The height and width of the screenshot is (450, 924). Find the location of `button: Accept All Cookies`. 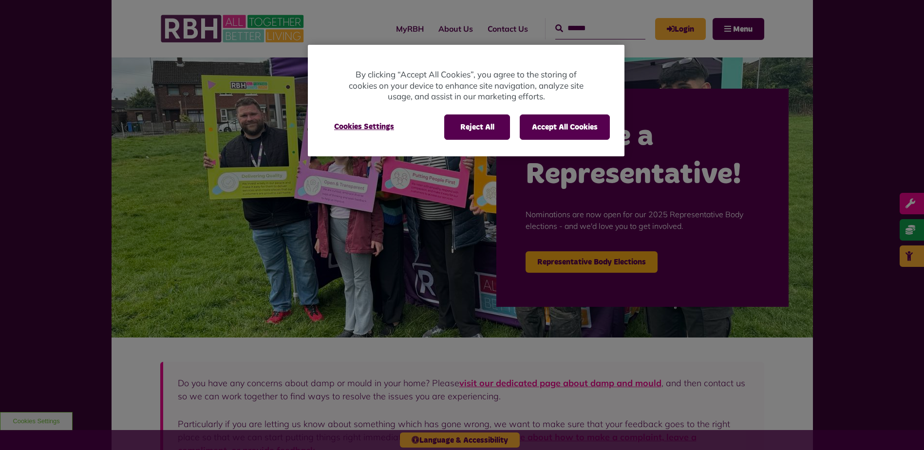

button: Accept All Cookies is located at coordinates (564, 127).